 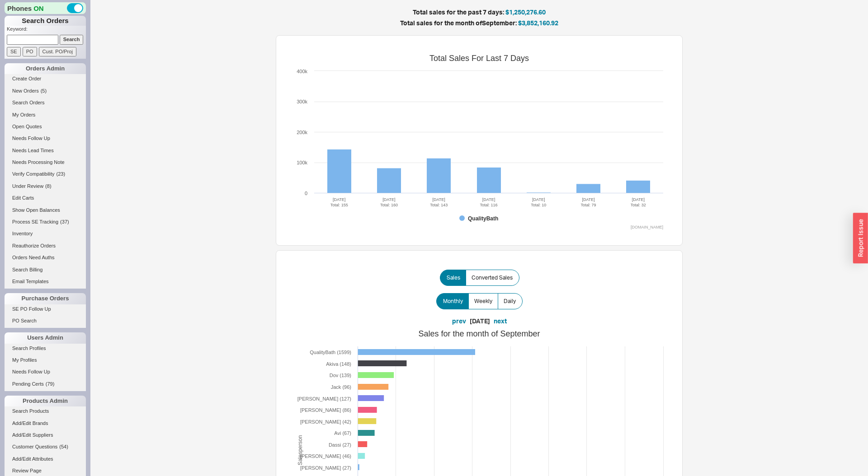 What do you see at coordinates (46, 79) in the screenshot?
I see `a: Create Order` at bounding box center [46, 79].